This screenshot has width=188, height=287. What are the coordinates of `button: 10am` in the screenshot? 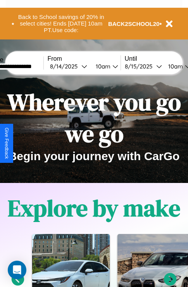 It's located at (105, 66).